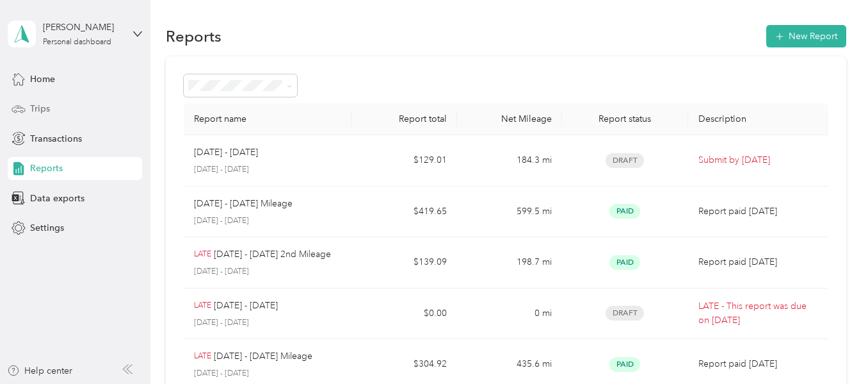 The width and height of the screenshot is (868, 384). Describe the element at coordinates (404, 119) in the screenshot. I see `th: Report total` at that location.